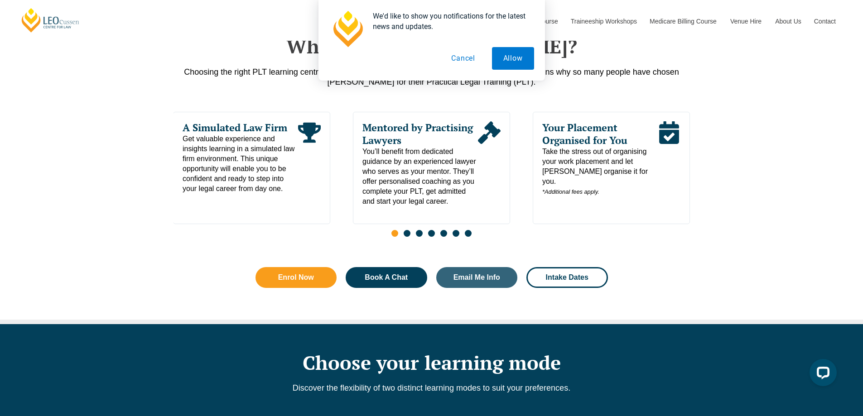 This screenshot has height=416, width=863. I want to click on a: Intake Dates, so click(567, 278).